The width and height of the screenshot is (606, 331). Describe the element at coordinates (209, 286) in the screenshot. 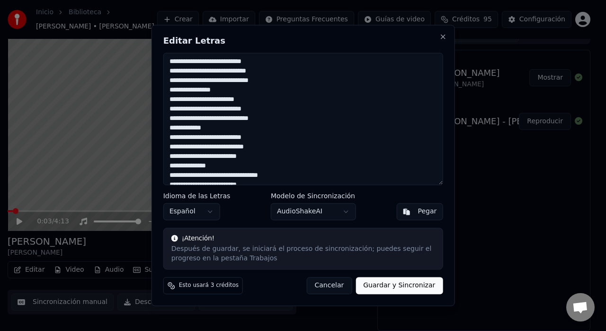

I see `span: Esto usará 3 créditos` at that location.